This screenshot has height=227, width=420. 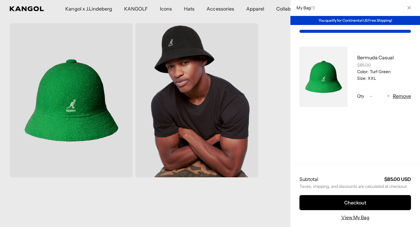 What do you see at coordinates (355, 186) in the screenshot?
I see `small: Taxes, shipping, and discounts are calculated at checkout` at bounding box center [355, 186].